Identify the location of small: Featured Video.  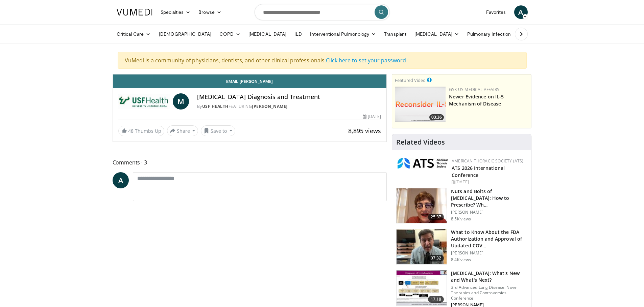
(410, 80).